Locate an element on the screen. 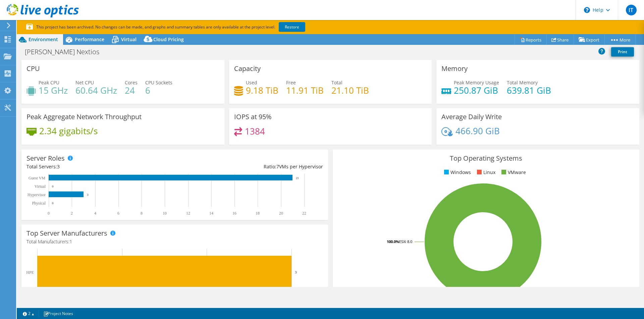  text: Guest VM is located at coordinates (36, 178).